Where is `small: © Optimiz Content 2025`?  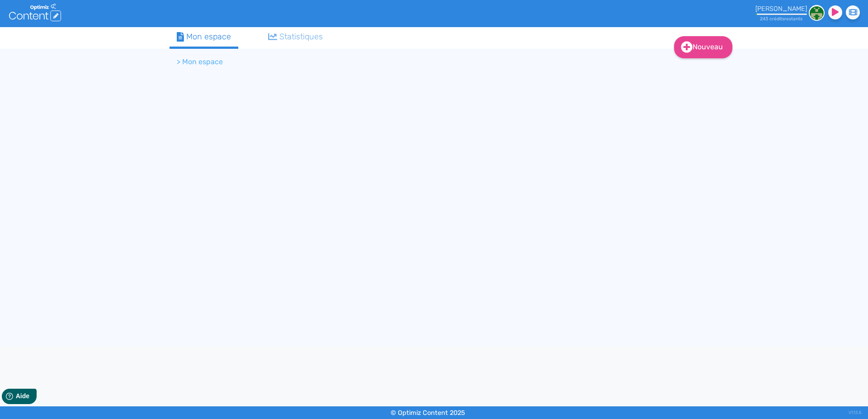
small: © Optimiz Content 2025 is located at coordinates (428, 413).